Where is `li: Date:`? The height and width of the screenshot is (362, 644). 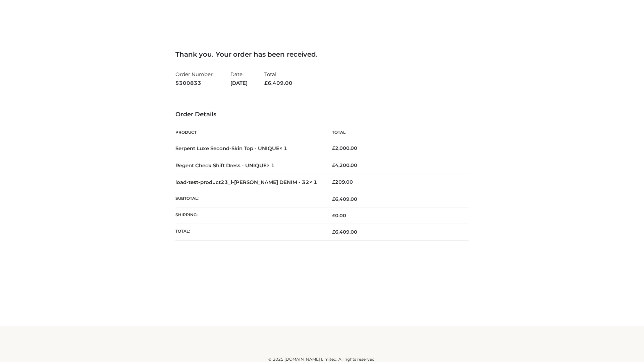
li: Date: is located at coordinates (239, 79).